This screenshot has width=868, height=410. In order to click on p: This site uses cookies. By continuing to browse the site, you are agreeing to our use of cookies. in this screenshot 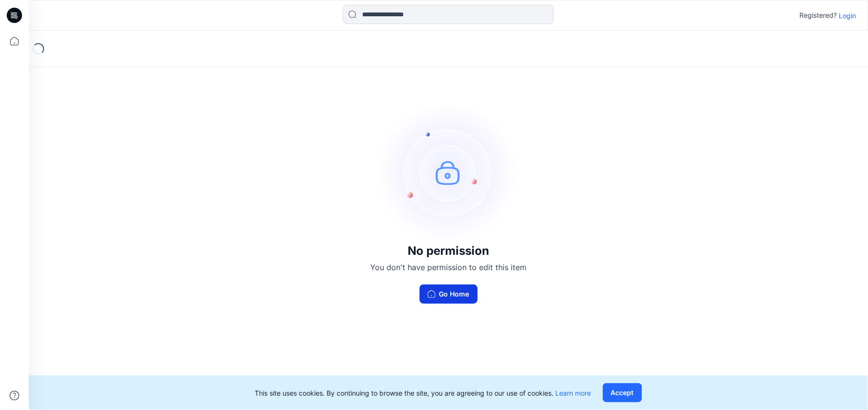, I will do `click(423, 393)`.